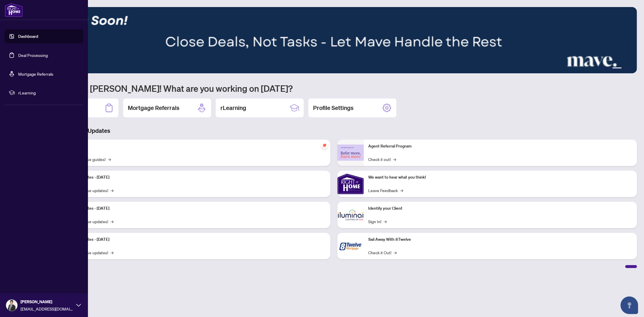 The height and width of the screenshot is (317, 644). Describe the element at coordinates (625, 69) in the screenshot. I see `button: 5` at that location.